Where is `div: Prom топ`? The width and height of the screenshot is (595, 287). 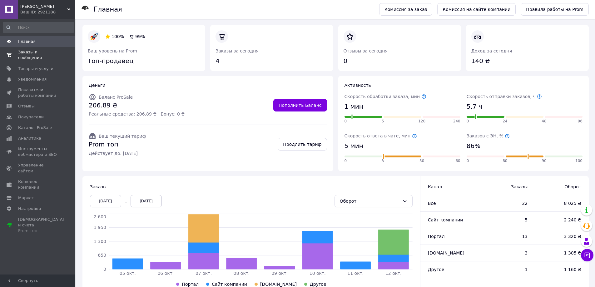
div: Prom топ is located at coordinates (41, 231).